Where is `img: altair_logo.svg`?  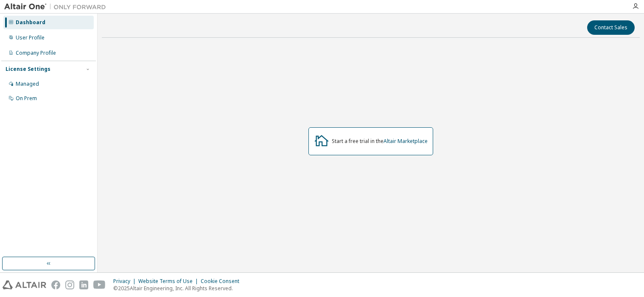
img: altair_logo.svg is located at coordinates (24, 285).